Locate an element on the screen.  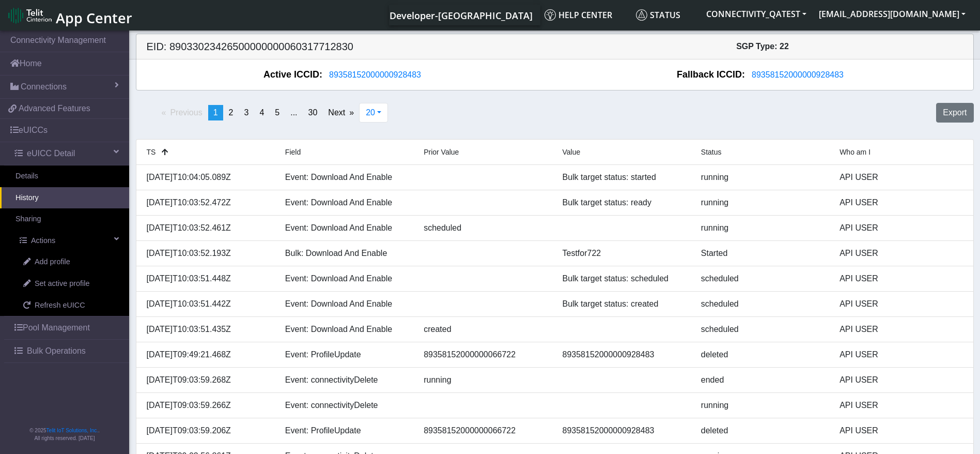
span: 1 is located at coordinates (215, 112).